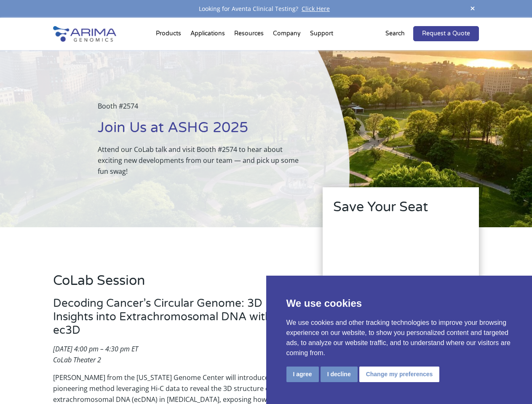  I want to click on em: CoLab Theater 2, so click(77, 360).